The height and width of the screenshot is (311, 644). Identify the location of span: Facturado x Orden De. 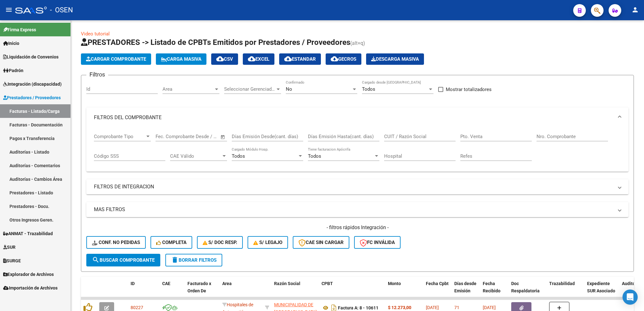
(199, 287).